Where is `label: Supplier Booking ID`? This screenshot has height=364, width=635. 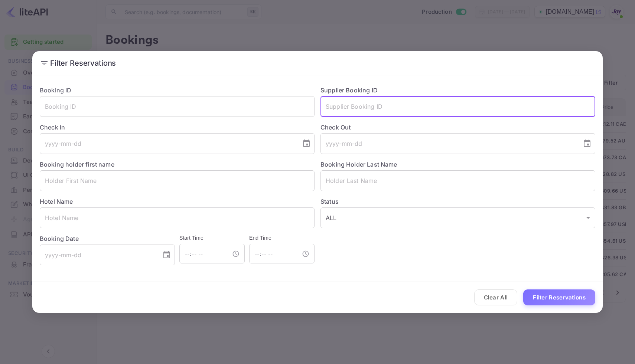
label: Supplier Booking ID is located at coordinates (349, 90).